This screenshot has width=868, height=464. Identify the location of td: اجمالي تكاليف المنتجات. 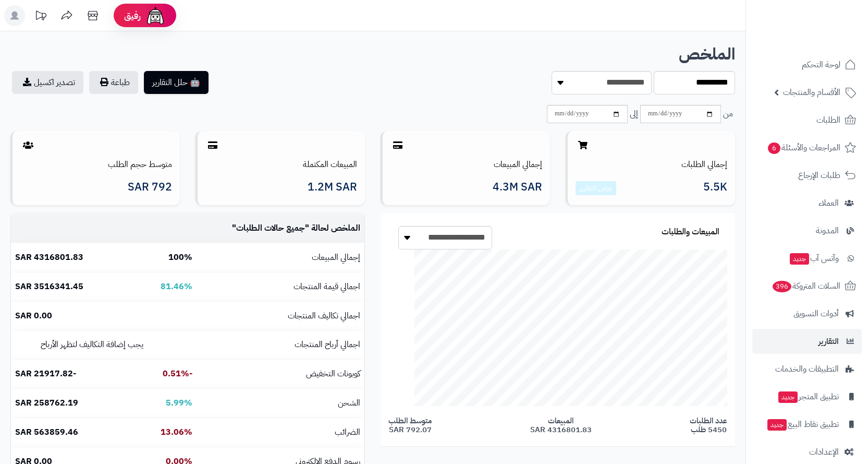
(281, 316).